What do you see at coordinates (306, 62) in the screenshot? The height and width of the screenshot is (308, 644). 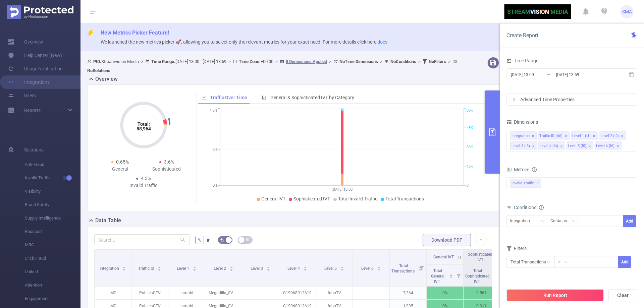 I see `u: 8 Dimensions Applied` at bounding box center [306, 62].